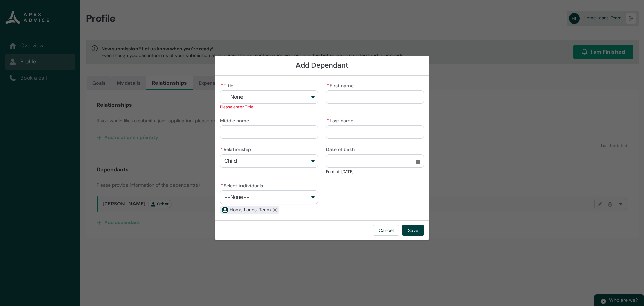  I want to click on div: Please enter Title, so click(269, 107).